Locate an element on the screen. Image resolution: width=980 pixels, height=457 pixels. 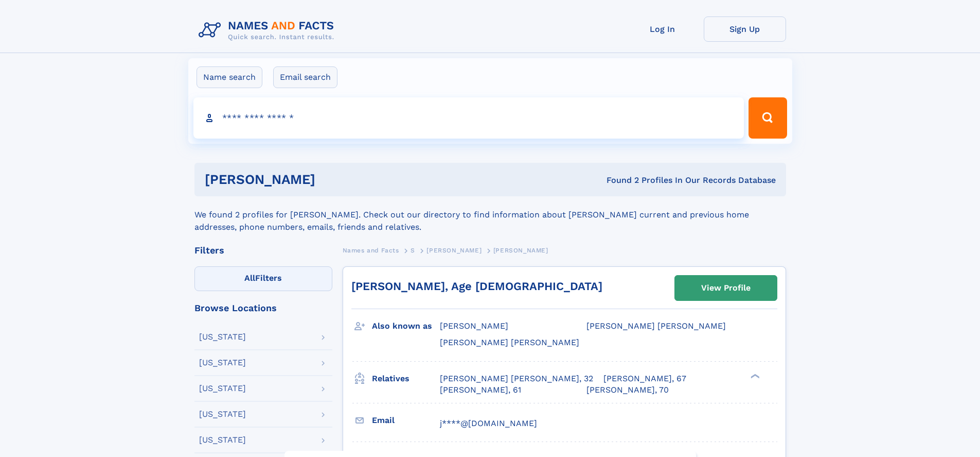
a: Sign Up is located at coordinates (745, 29).